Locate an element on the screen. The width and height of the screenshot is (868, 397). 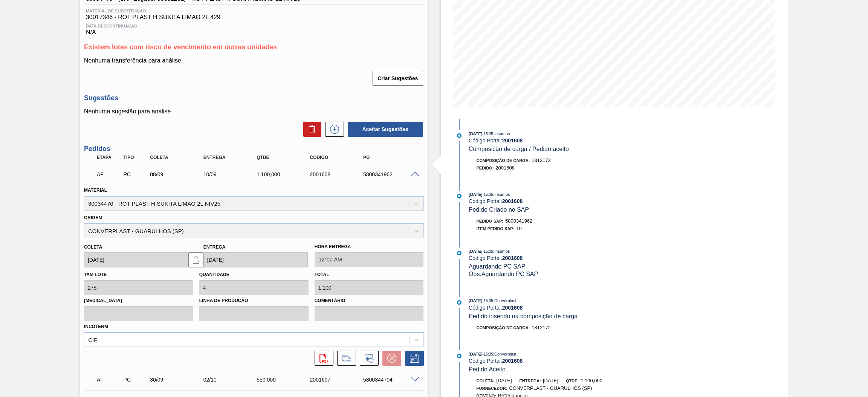
span: Pedido SAP: is located at coordinates (490, 221).